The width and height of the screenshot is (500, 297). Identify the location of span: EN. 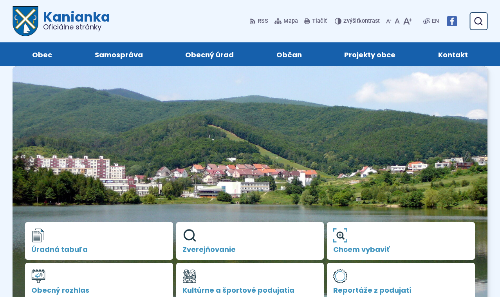
(436, 21).